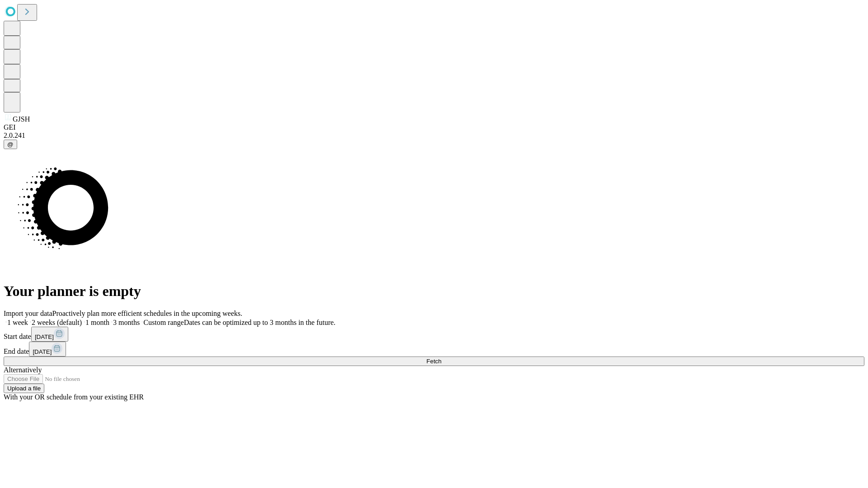  What do you see at coordinates (434, 135) in the screenshot?
I see `div: 2.0.241` at bounding box center [434, 135].